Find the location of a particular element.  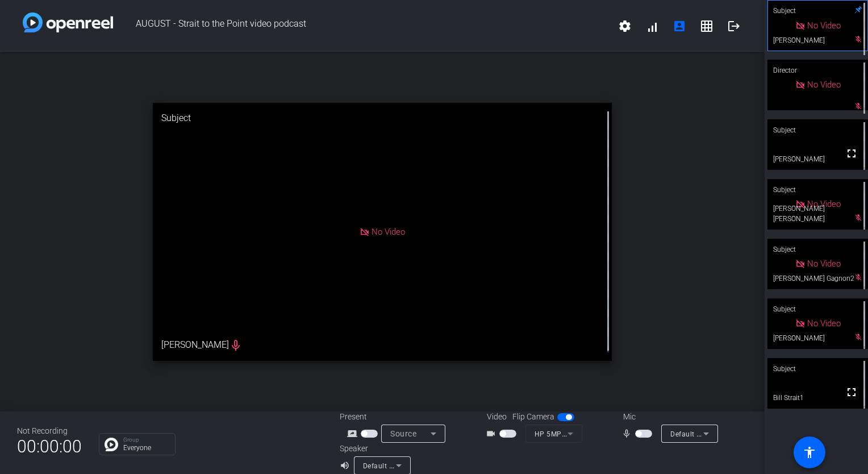

span: Flip Camera is located at coordinates (533, 416).